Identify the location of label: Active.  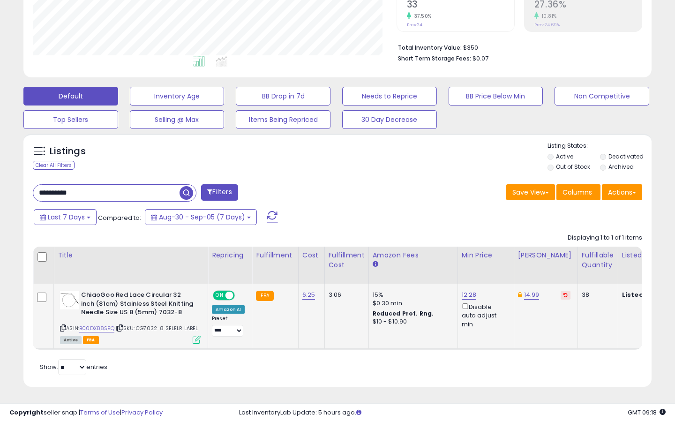
(564, 156).